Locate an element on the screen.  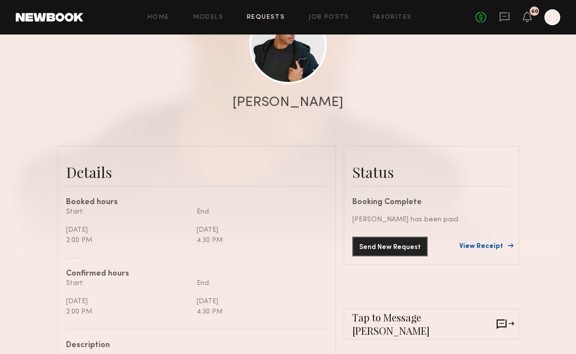
button: Send New Request is located at coordinates (390, 246).